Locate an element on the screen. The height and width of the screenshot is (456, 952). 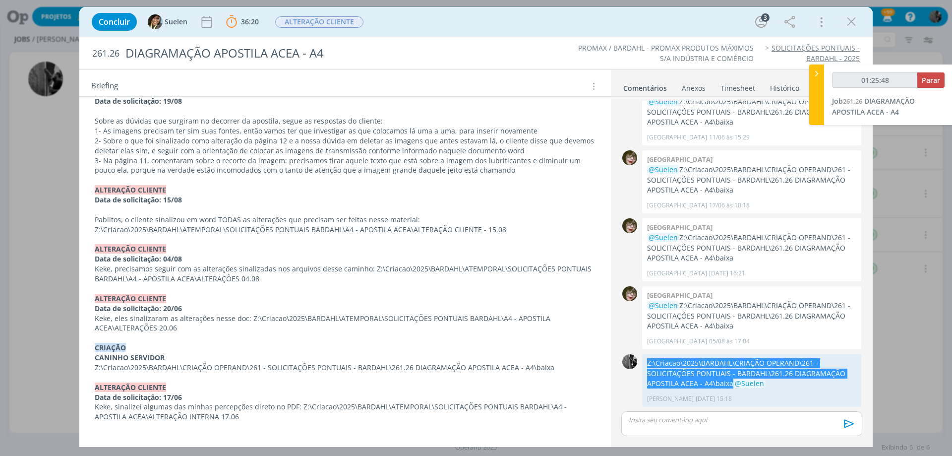
p: 2- Sobre o que foi sinalizado como alteração da página 12 e a nossa dúvida em deletar as imagens ... is located at coordinates (345, 146).